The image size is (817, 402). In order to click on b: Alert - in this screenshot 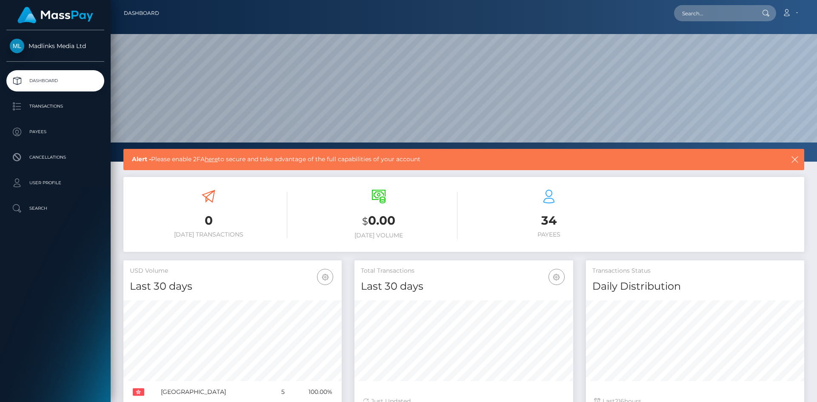, I will do `click(141, 159)`.